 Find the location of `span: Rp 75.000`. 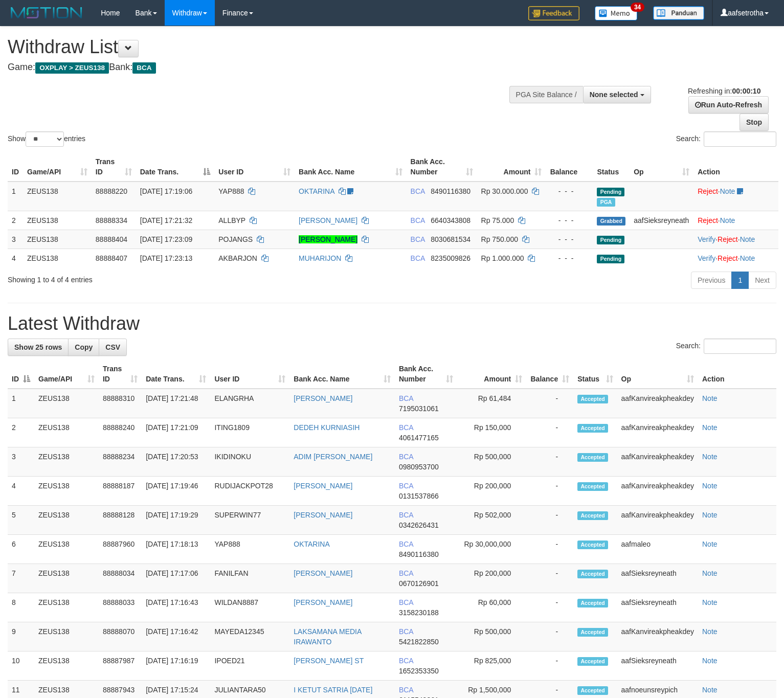

span: Rp 75.000 is located at coordinates (498, 221).